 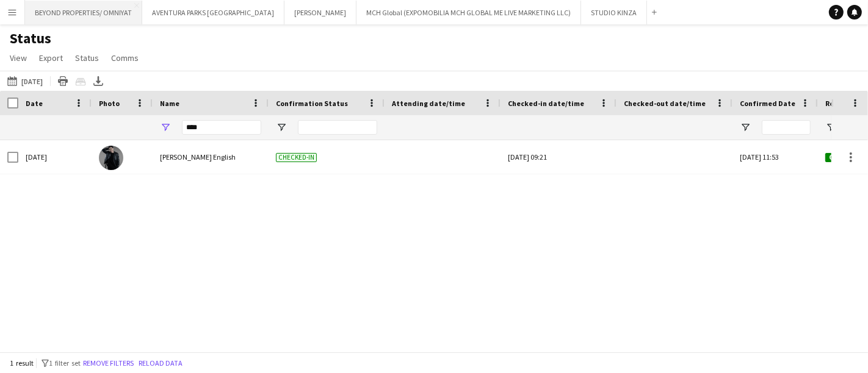 What do you see at coordinates (614, 12) in the screenshot?
I see `button: STUDIO KINZA` at bounding box center [614, 12].